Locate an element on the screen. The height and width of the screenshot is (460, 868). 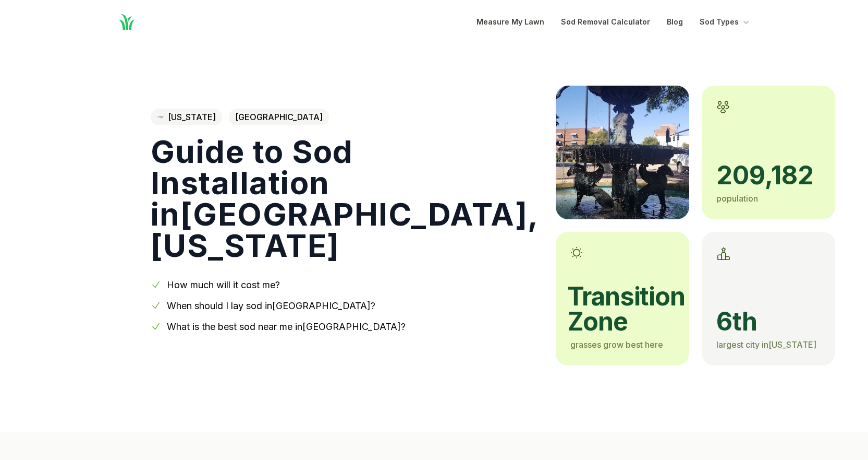
a: How much will it cost me? is located at coordinates (223, 284).